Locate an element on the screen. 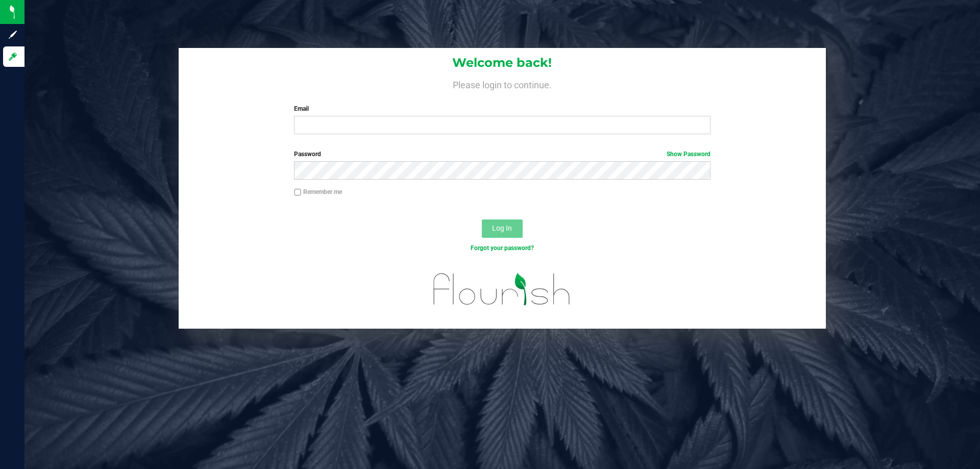  inline-svg: Sign up is located at coordinates (13, 35).